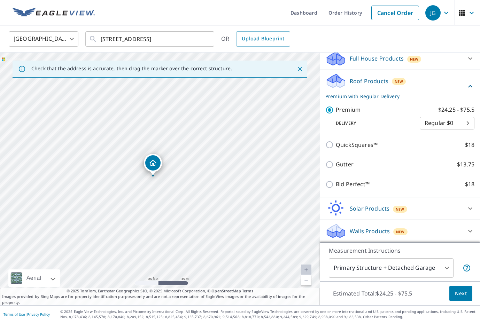 This screenshot has height=323, width=480. Describe the element at coordinates (400, 251) in the screenshot. I see `p: Measurement Instructions` at that location.